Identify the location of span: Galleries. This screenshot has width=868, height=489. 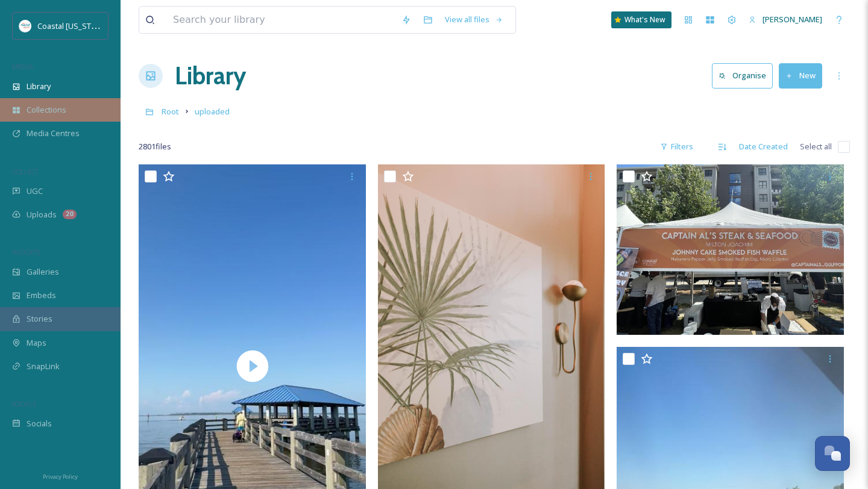
(43, 272).